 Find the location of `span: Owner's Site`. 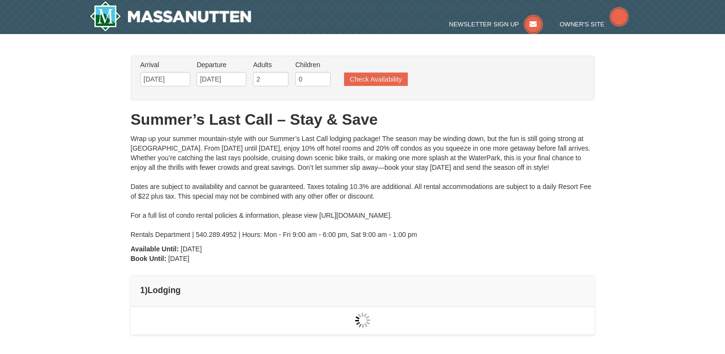

span: Owner's Site is located at coordinates (582, 24).